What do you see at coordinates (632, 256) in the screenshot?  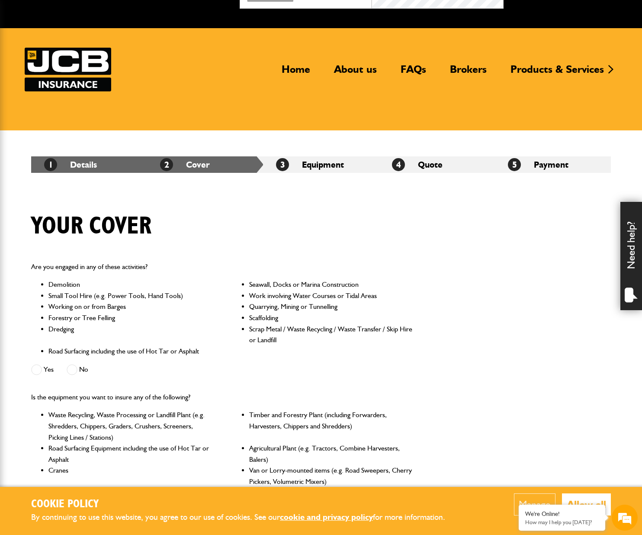 I see `div: Need help?` at bounding box center [632, 256].